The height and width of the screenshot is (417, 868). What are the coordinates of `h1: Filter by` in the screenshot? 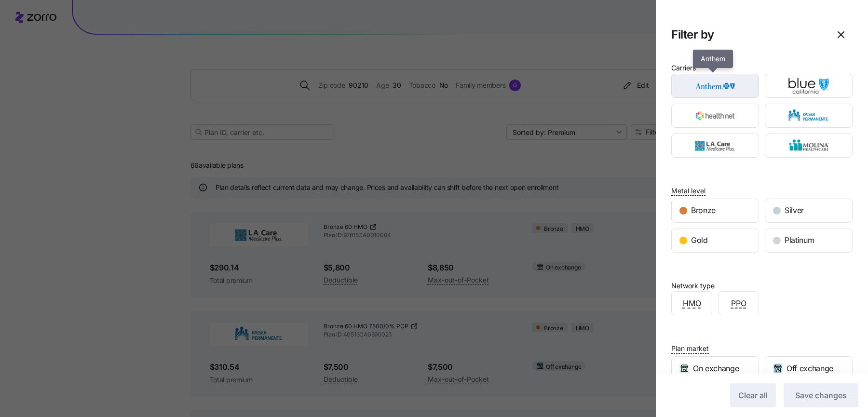 It's located at (747, 34).